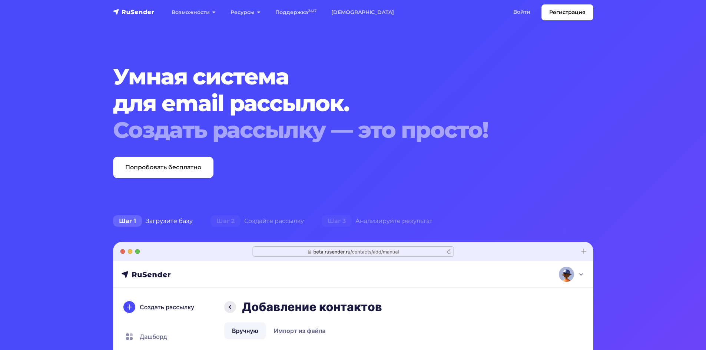 The image size is (706, 350). What do you see at coordinates (153, 221) in the screenshot?
I see `div: Загрузите базу` at bounding box center [153, 221].